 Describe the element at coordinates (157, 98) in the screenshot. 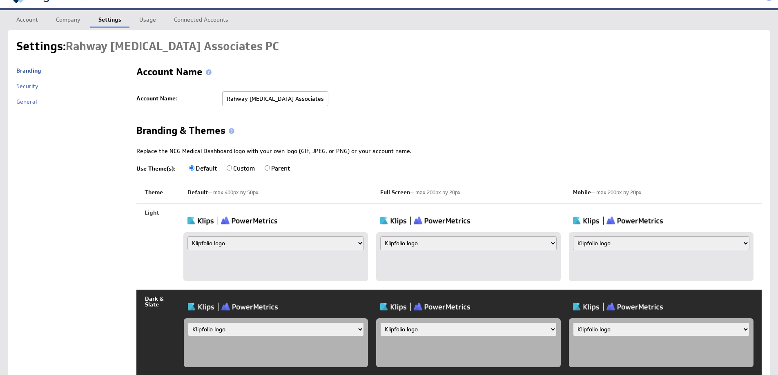

I see `label: Account Name:` at that location.